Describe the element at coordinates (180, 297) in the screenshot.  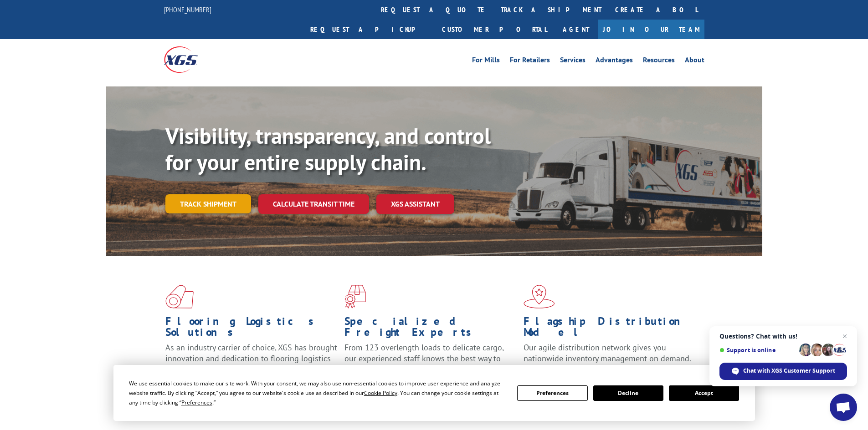
I see `img: xgs-icon-total-supply-chain-intelligence-red` at that location.